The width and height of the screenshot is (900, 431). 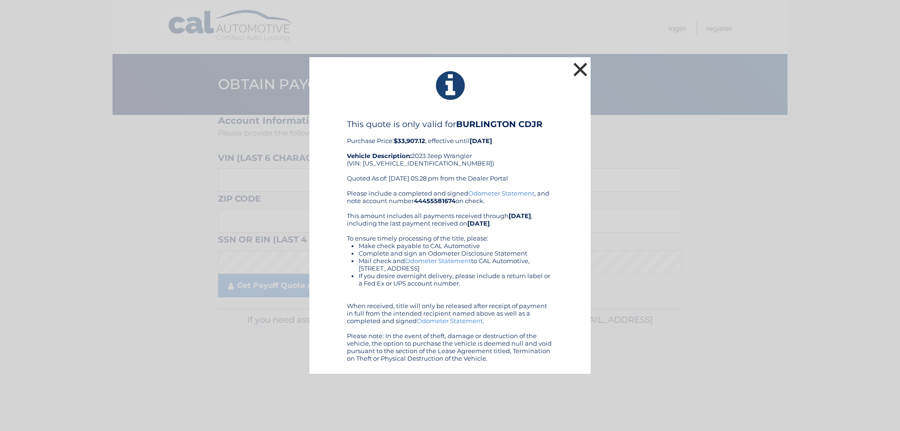 I want to click on b: $33,907.12, so click(x=409, y=141).